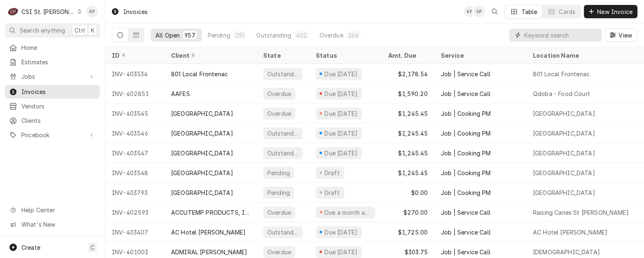  I want to click on div: ID, so click(134, 55).